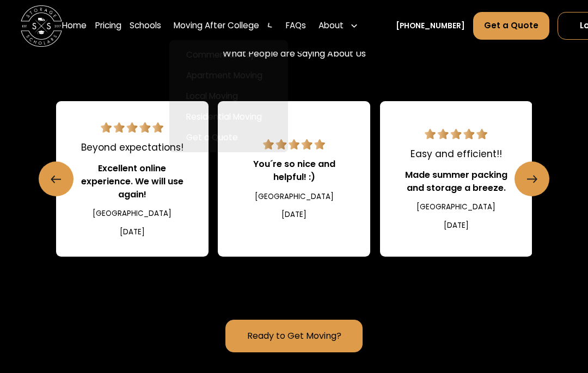  What do you see at coordinates (229, 117) in the screenshot?
I see `a: Residential Moving` at bounding box center [229, 117].